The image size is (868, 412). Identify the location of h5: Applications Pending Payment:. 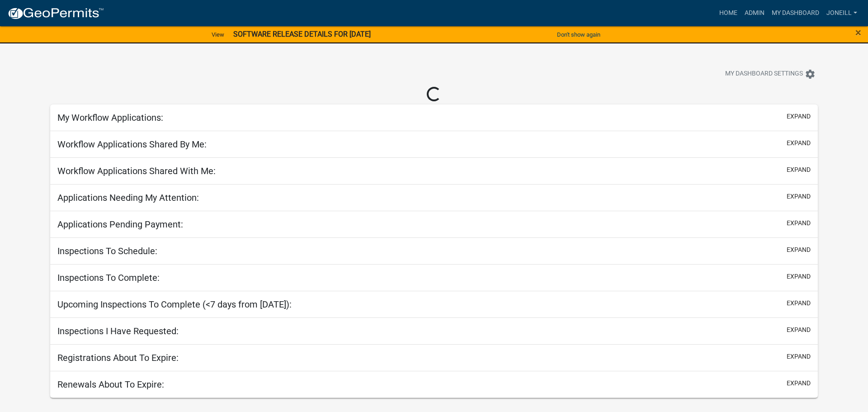
(120, 225).